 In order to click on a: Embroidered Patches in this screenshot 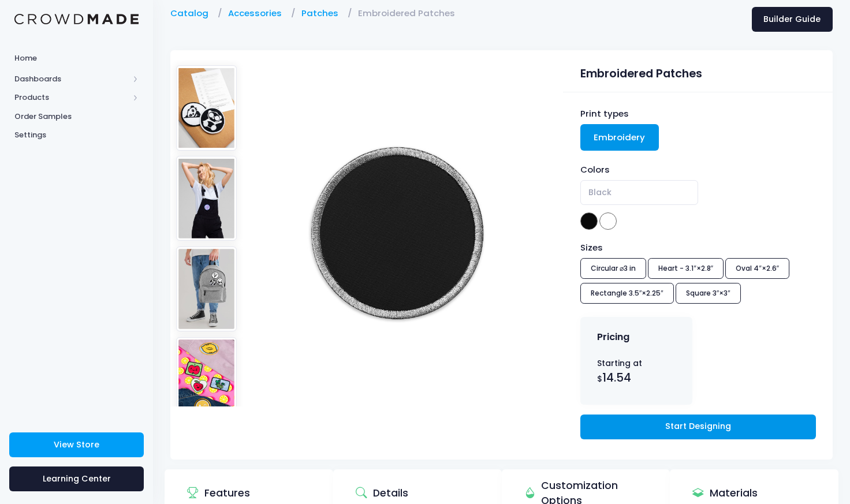, I will do `click(410, 14)`.